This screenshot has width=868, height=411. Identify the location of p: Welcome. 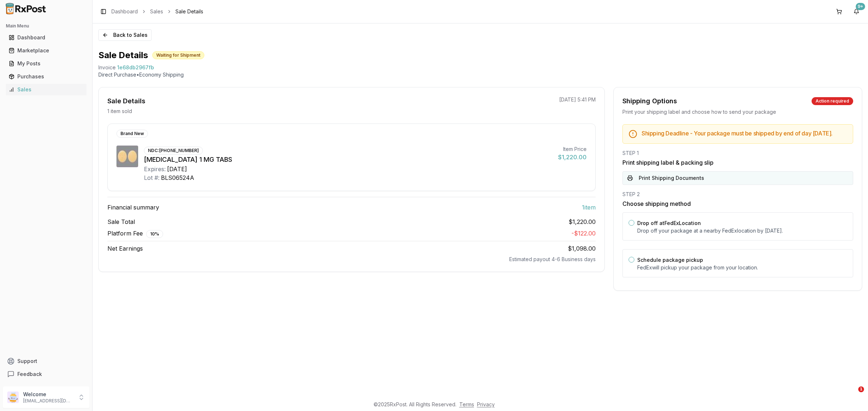
(48, 395).